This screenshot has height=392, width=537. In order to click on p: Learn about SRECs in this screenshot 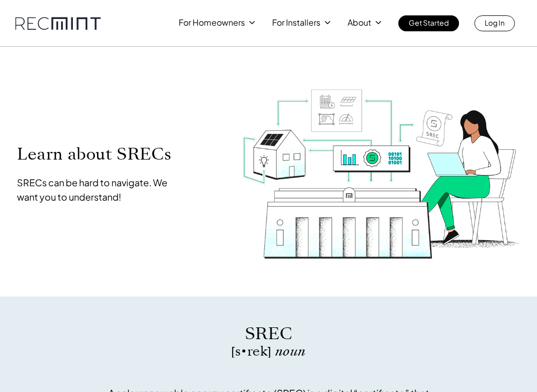, I will do `click(98, 154)`.